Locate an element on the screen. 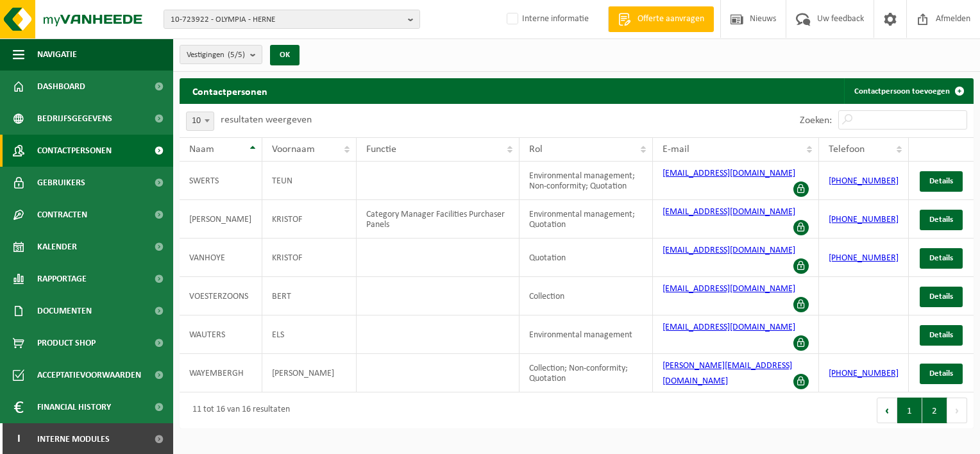  td: Environmental management; Quotation is located at coordinates (586, 219).